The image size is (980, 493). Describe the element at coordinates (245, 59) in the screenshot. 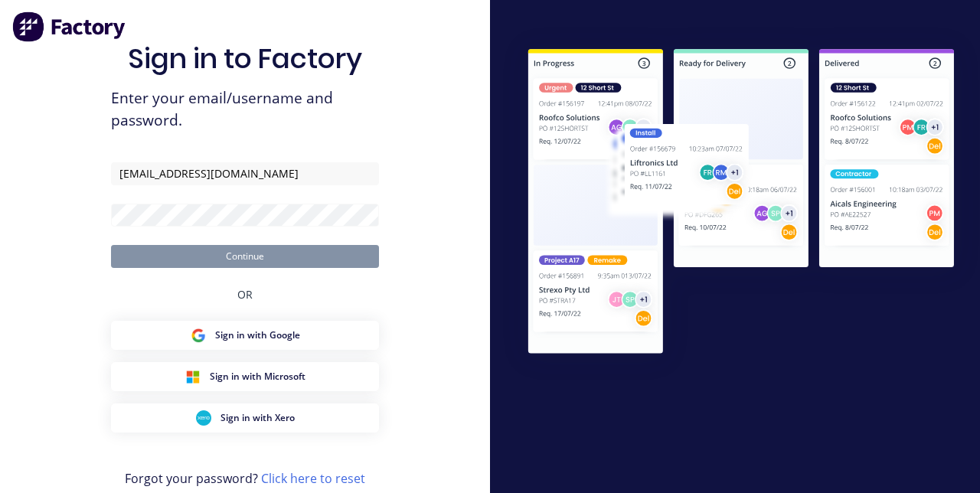

I see `h1: Sign in to Factory` at that location.